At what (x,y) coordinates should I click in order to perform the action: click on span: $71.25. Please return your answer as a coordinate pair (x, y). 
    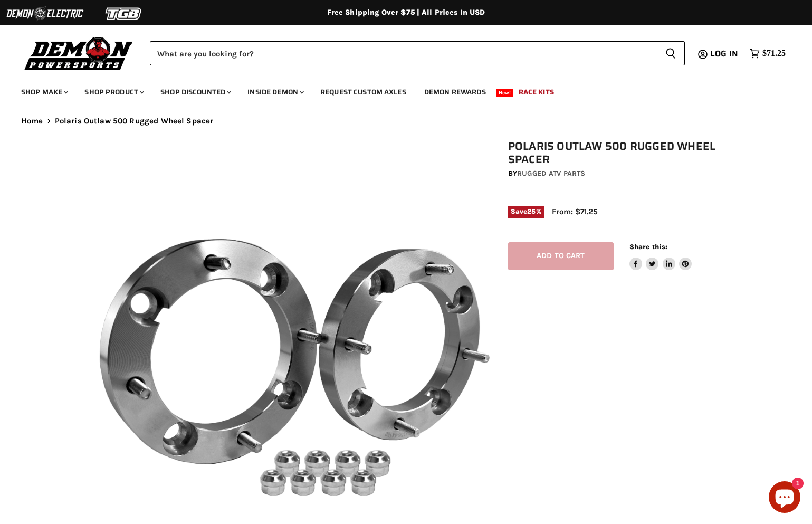
    Looking at the image, I should click on (774, 53).